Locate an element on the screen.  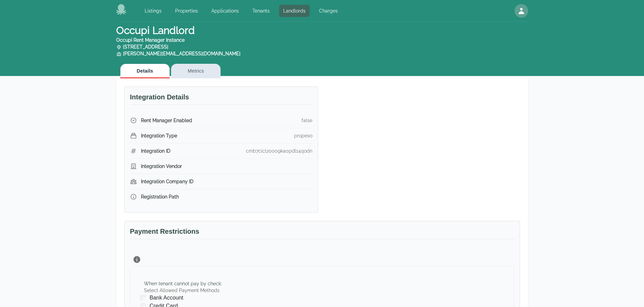
button: Details is located at coordinates (145, 71).